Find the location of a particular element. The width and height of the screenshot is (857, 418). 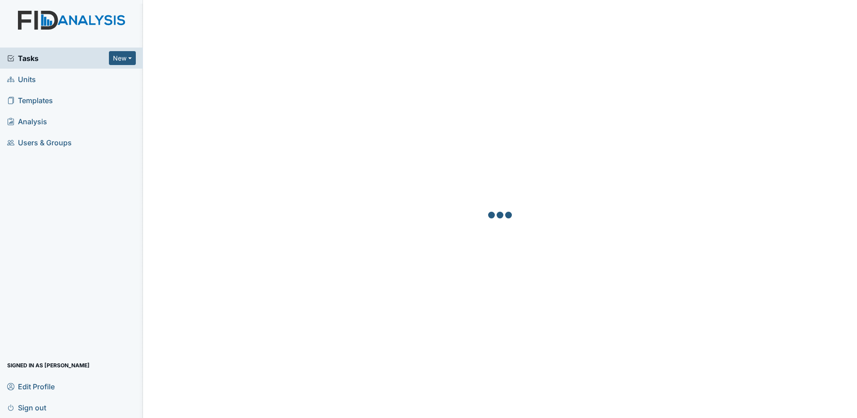

button: New is located at coordinates (122, 58).